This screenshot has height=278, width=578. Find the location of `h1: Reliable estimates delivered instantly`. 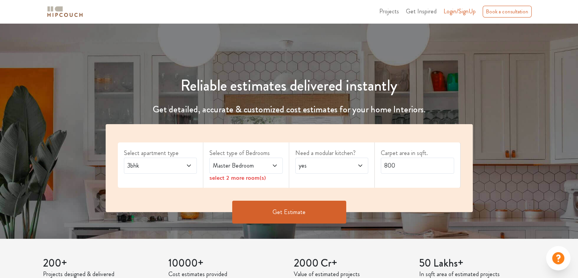

h1: Reliable estimates delivered instantly is located at coordinates (289, 86).